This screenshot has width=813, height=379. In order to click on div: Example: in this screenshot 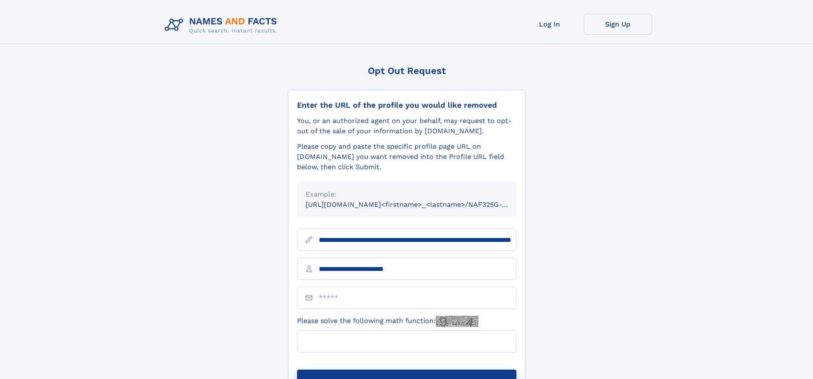, I will do `click(407, 194)`.